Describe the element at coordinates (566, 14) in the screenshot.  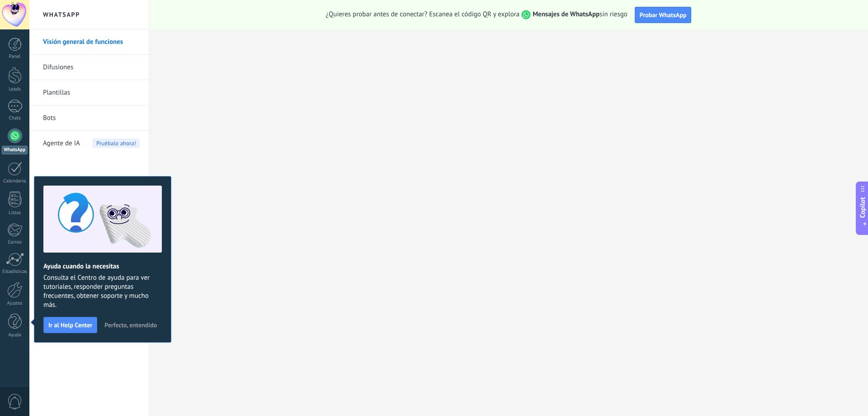
I see `strong: Mensajes de WhatsApp` at that location.